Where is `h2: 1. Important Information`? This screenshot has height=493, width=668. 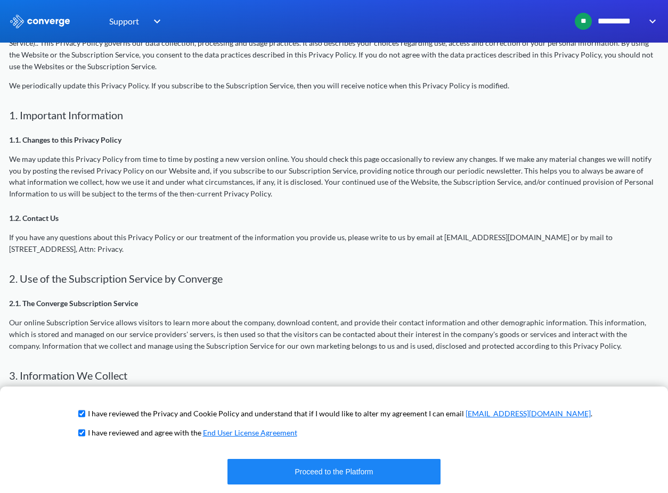 h2: 1. Important Information is located at coordinates (334, 115).